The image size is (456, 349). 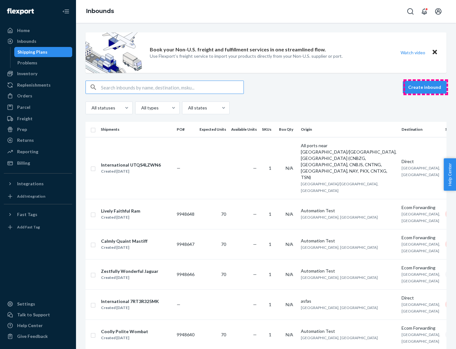 What do you see at coordinates (172, 87) in the screenshot?
I see `input: Search inbounds by name, destination, msku...` at bounding box center [172, 87].